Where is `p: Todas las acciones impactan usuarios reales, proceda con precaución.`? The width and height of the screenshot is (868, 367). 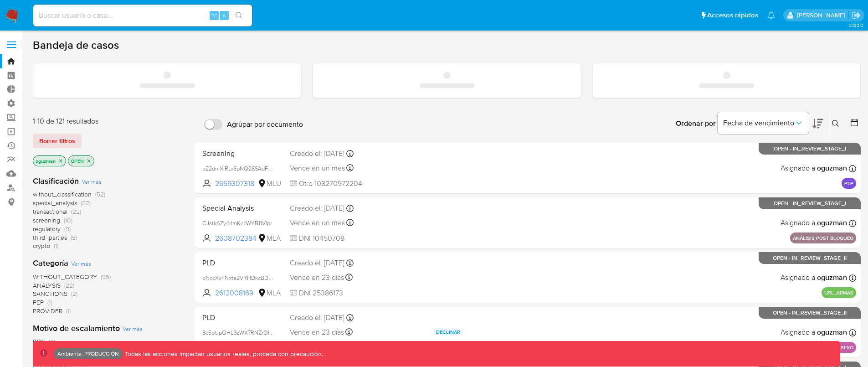
p: Todas las acciones impactan usuarios reales, proceda con precaución. is located at coordinates (223, 354).